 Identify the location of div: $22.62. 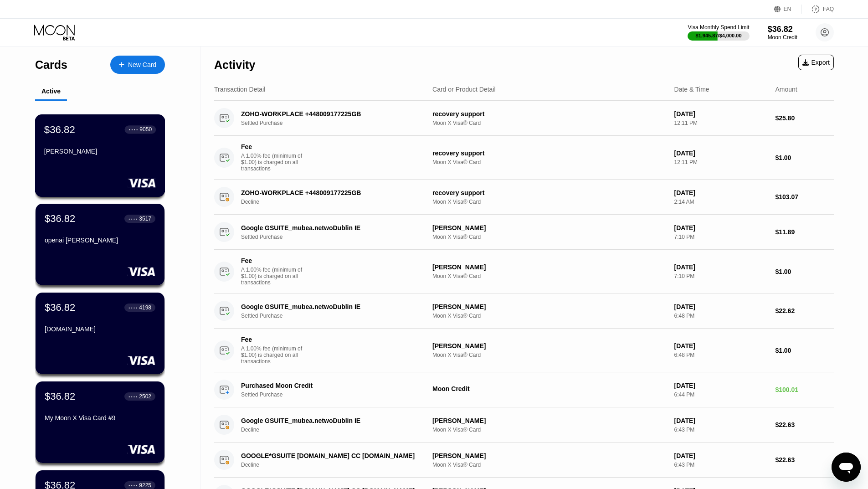
(805, 311).